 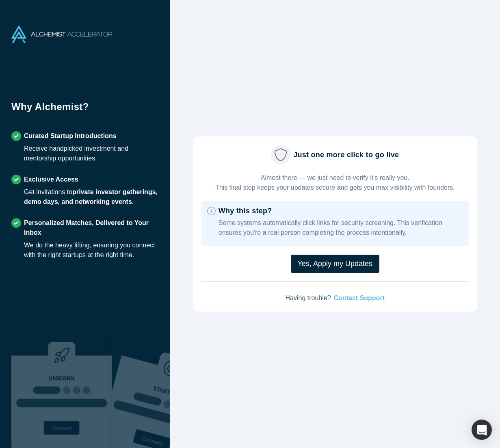 What do you see at coordinates (335, 263) in the screenshot?
I see `button: Yes, Apply my Updates` at bounding box center [335, 263].